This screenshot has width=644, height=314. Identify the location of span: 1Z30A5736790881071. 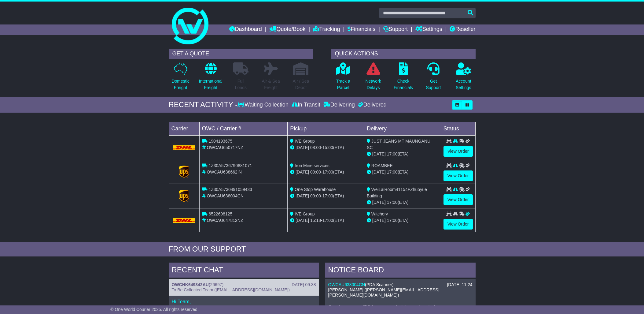
(230, 166).